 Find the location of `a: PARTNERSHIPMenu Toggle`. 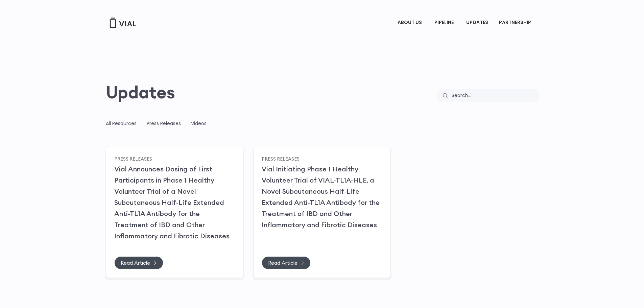

a: PARTNERSHIPMenu Toggle is located at coordinates (516, 23).